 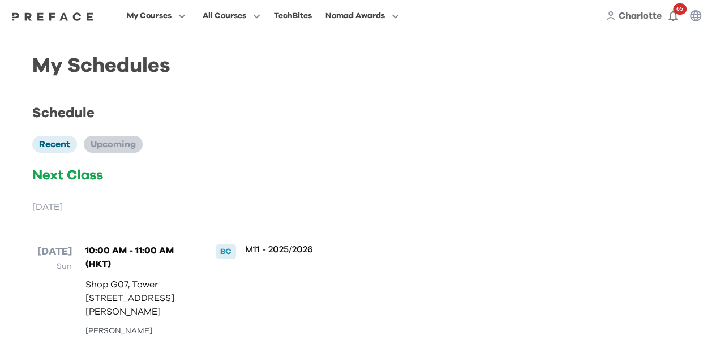 I want to click on p: 10:00 AM - 11:00 AM (HKT), so click(x=139, y=257).